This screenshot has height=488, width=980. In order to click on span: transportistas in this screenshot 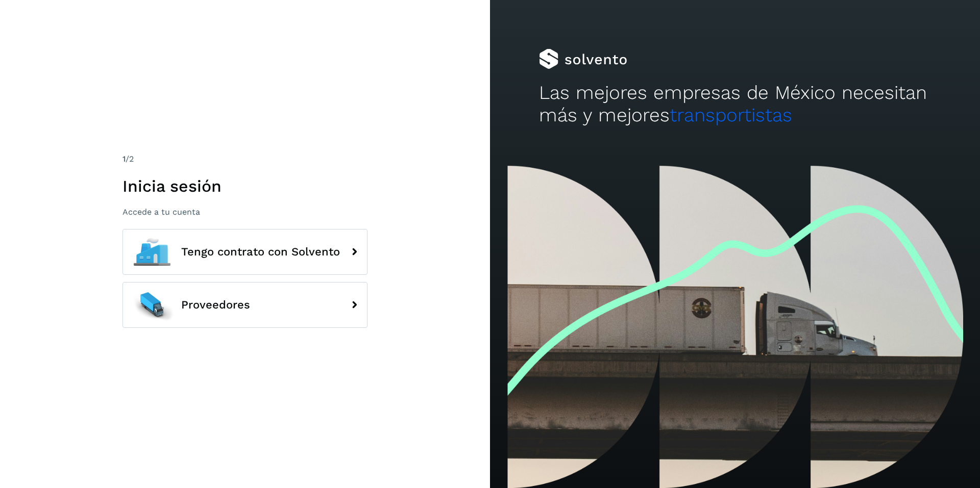, I will do `click(731, 115)`.